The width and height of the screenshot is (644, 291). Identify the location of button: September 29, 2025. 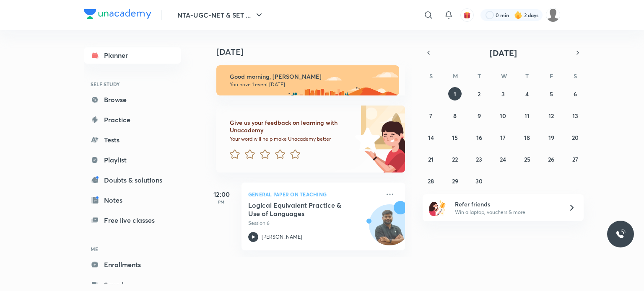
(455, 181).